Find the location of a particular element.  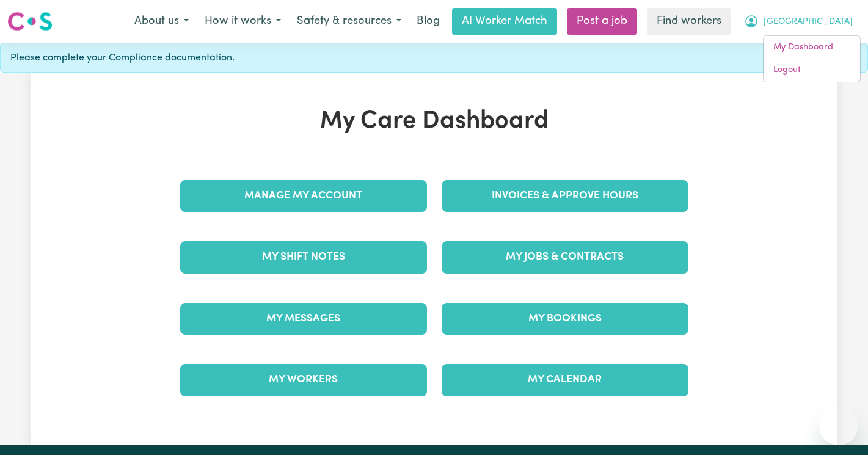

span: Please complete your Compliance documentation. is located at coordinates (122, 58).